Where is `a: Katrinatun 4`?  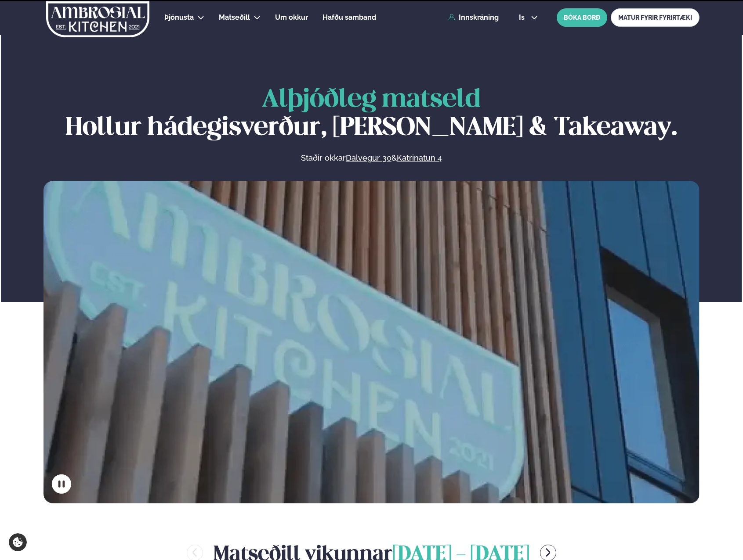
a: Katrinatun 4 is located at coordinates (419, 158).